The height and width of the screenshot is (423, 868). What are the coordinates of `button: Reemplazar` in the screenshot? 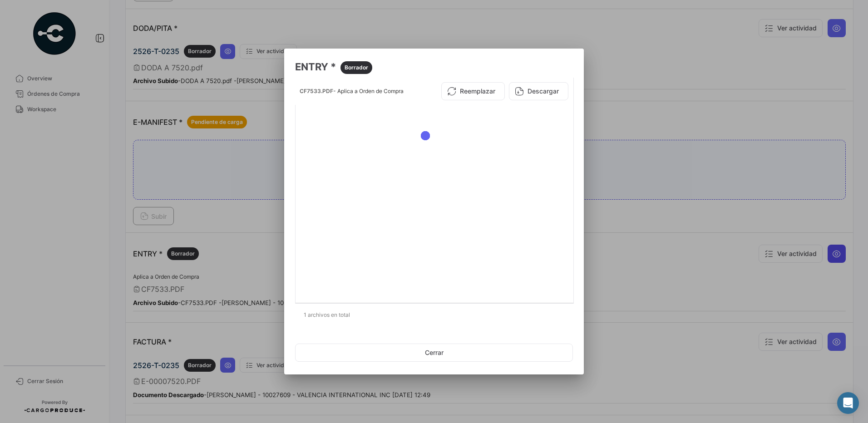 It's located at (473, 91).